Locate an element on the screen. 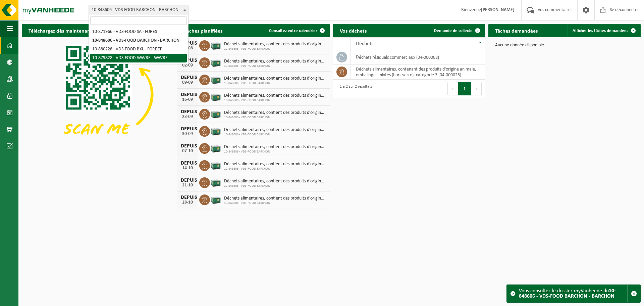 This screenshot has width=644, height=306. font: déchets alimentaires, contenant des produits d'origine animale, emballages mixtes (hors verre), c... is located at coordinates (416, 72).